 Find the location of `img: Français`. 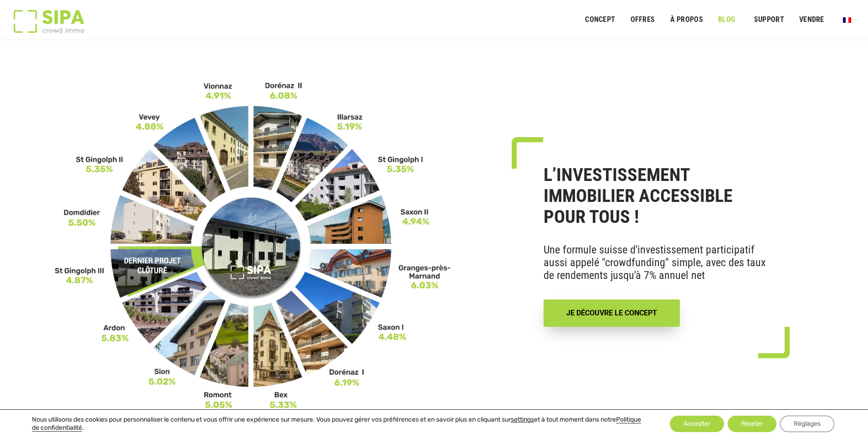

img: Français is located at coordinates (847, 20).